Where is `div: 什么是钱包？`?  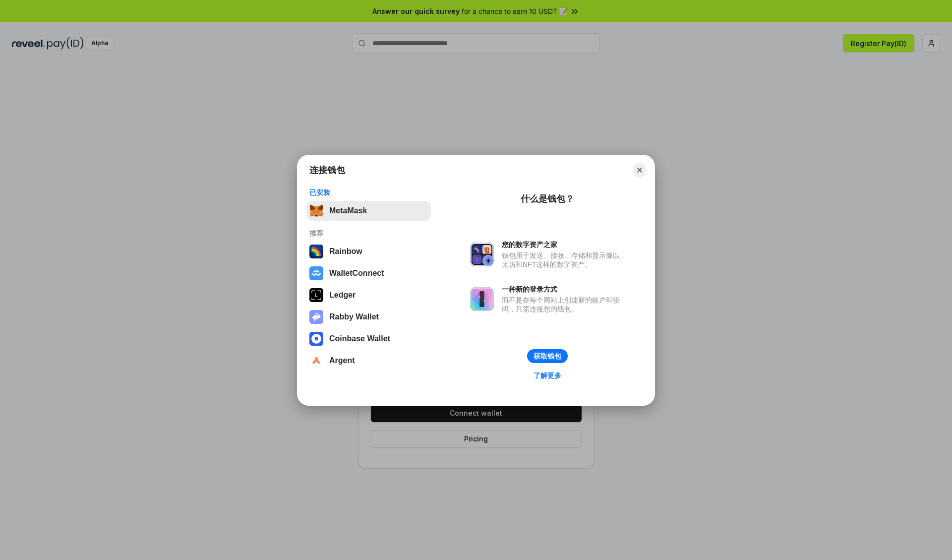
div: 什么是钱包？ is located at coordinates (547, 199).